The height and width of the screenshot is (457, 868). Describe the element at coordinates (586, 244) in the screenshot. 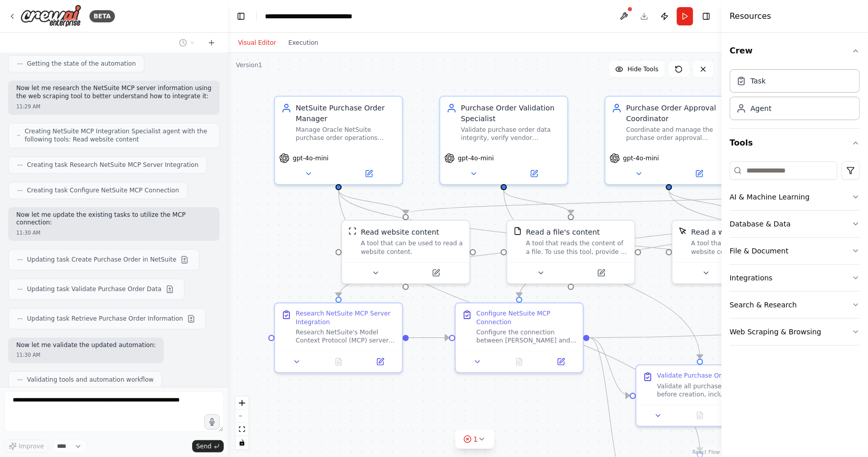

I see `g: Edge from 57e2d2ea-7d04-41be-8cd1-0a5e707eb5c8 to 4a6aaa57-c11c-4837-ab2a-78556726d726` at that location.